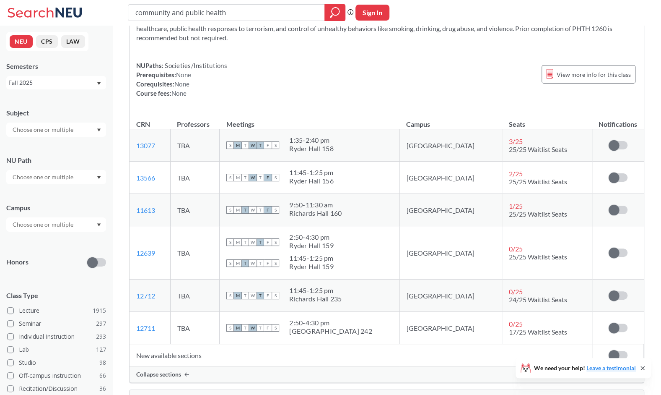  What do you see at coordinates (56, 113) in the screenshot?
I see `div: Subject` at bounding box center [56, 113].